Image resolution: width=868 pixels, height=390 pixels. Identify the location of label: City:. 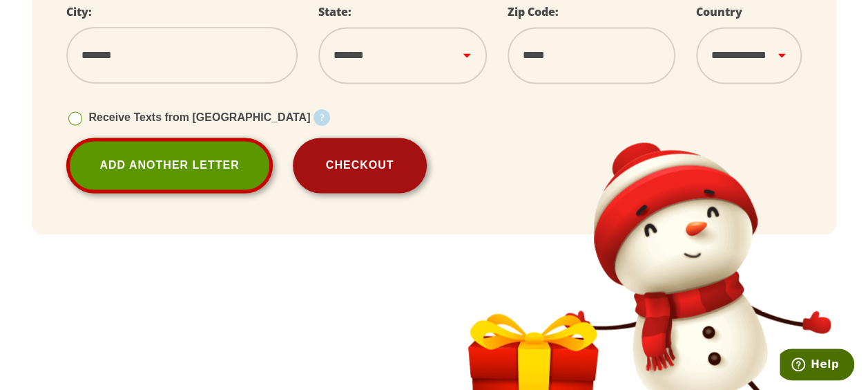
(79, 12).